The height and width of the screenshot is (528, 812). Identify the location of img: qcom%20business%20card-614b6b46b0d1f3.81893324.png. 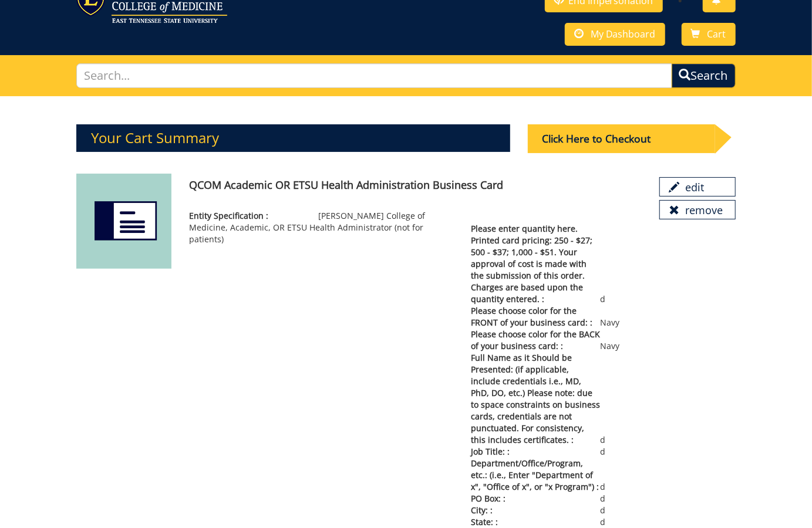
(124, 221).